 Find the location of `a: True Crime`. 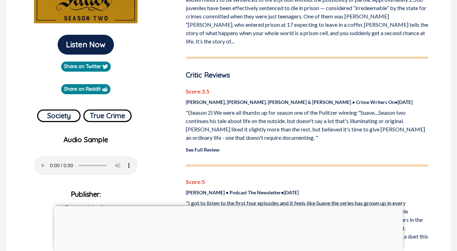

a: True Crime is located at coordinates (107, 114).